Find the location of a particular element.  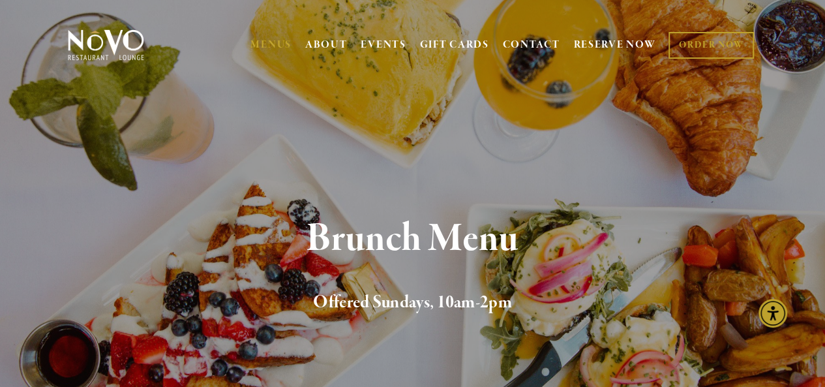

img: Novo Restaurant &amp; Lounge is located at coordinates (106, 45).